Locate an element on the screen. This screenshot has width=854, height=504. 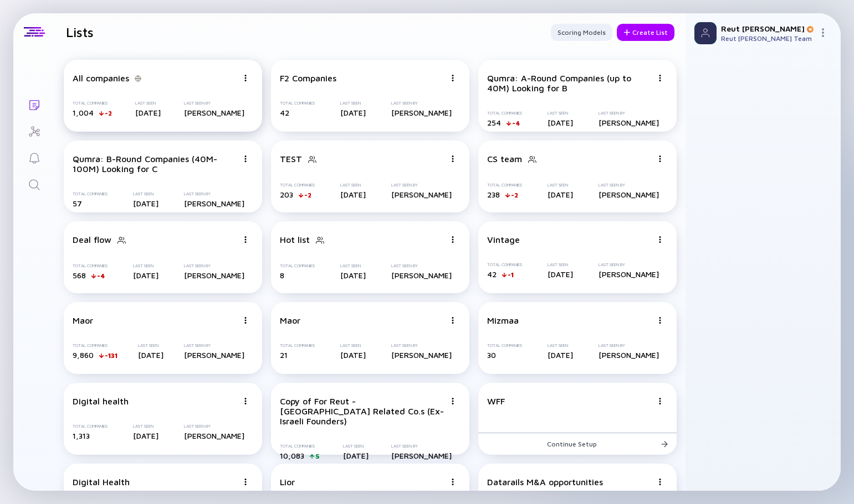
button: Create List is located at coordinates (645, 32).